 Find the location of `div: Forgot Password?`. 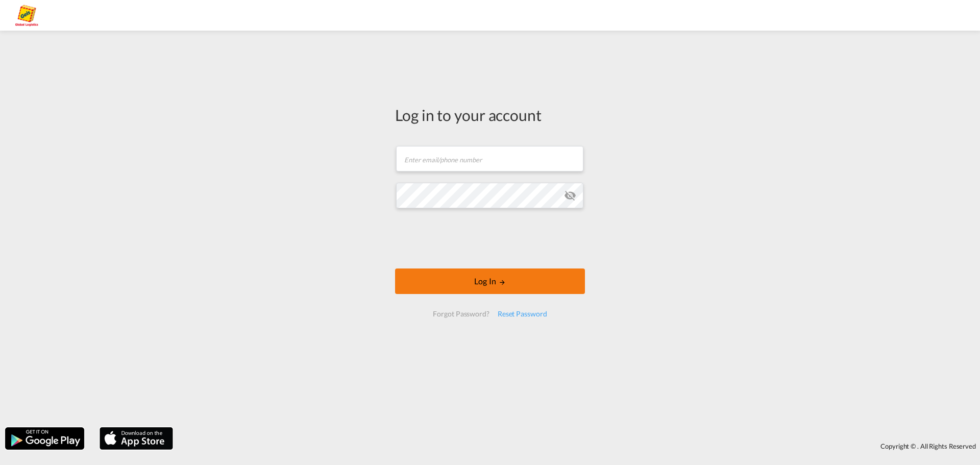

div: Forgot Password? is located at coordinates (461, 314).